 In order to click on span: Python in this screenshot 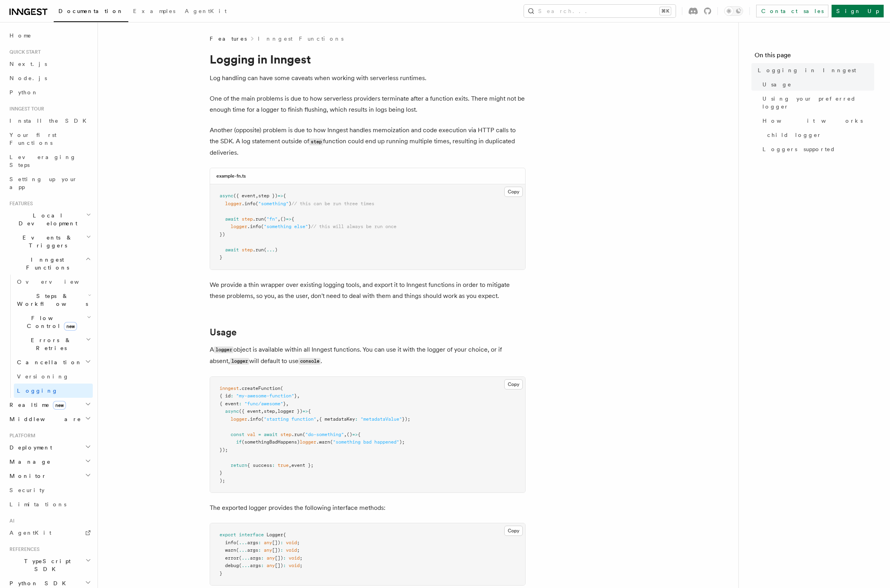, I will do `click(23, 93)`.